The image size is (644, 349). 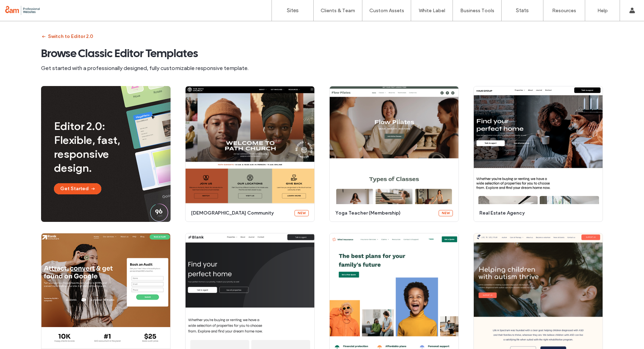 I want to click on span: Browse Classic Editor Templates, so click(x=322, y=53).